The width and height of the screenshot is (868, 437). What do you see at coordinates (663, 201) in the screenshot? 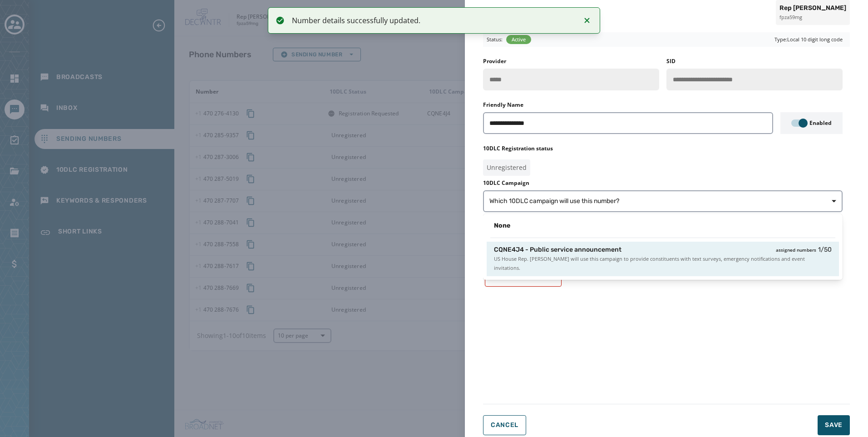
I see `button: Which 10DLC campaign will use this number?` at bounding box center [663, 201].